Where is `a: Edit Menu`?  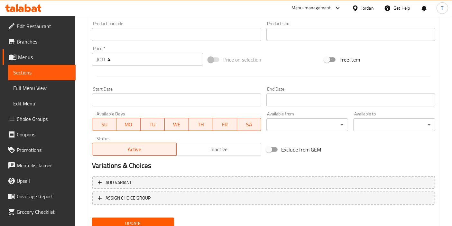 a: Edit Menu is located at coordinates (42, 103).